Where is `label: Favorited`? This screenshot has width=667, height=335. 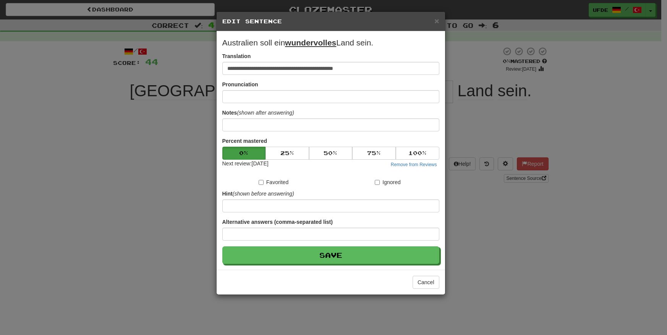 label: Favorited is located at coordinates (273, 182).